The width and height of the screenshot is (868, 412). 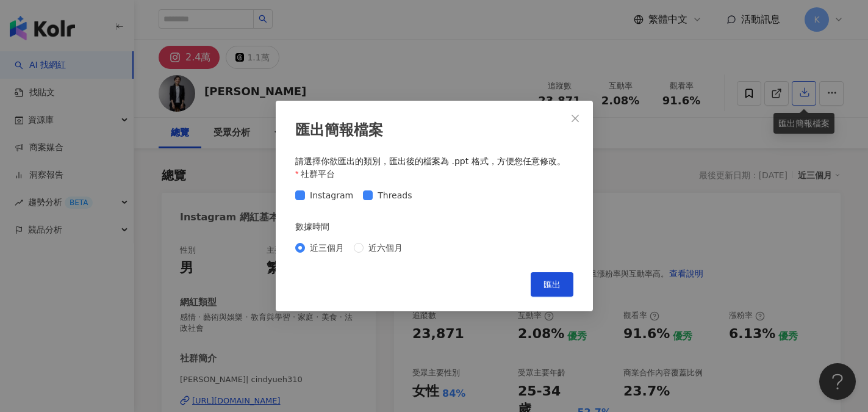 I want to click on label: 社群平台, so click(x=320, y=174).